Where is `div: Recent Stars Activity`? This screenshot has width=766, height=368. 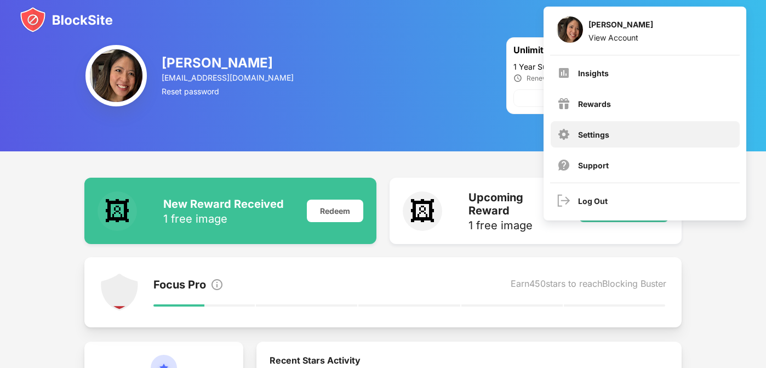
div: Recent Stars Activity is located at coordinates (469, 361).